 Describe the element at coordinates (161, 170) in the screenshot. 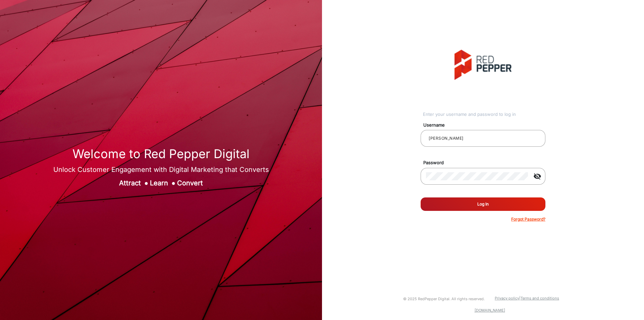

I see `div: Unlock Customer Engagement with Digital Marketing that Converts` at that location.